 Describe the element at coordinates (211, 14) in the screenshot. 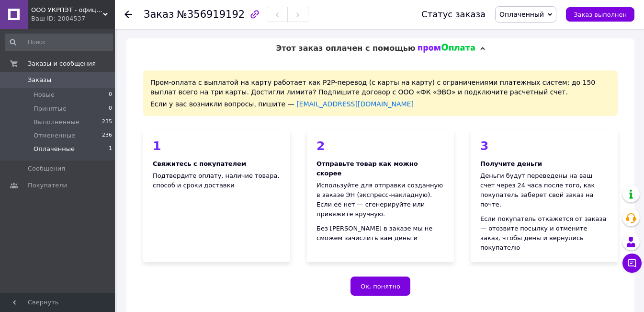

I see `span: №356919192` at that location.